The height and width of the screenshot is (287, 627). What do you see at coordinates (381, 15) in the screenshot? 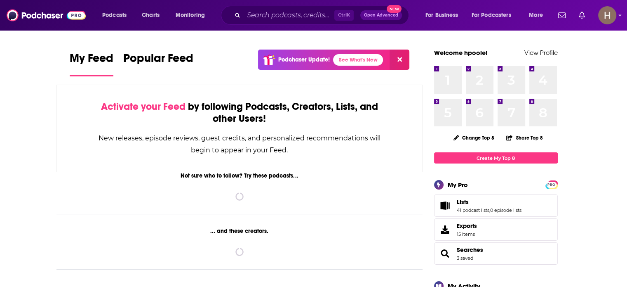
I see `button: Open AdvancedNew` at bounding box center [381, 15].